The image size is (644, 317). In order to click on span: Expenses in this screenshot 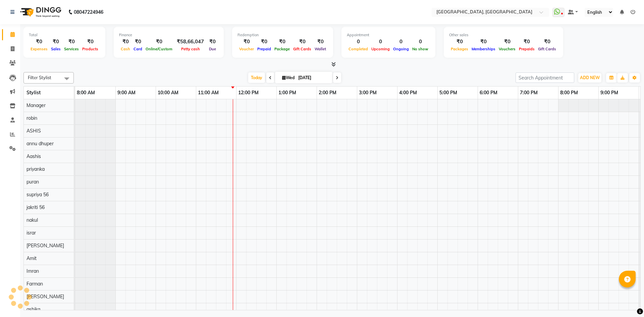, I will do `click(39, 49)`.